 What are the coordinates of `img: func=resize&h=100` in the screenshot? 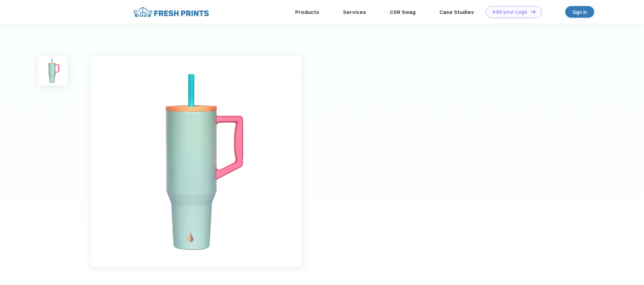 It's located at (52, 70).